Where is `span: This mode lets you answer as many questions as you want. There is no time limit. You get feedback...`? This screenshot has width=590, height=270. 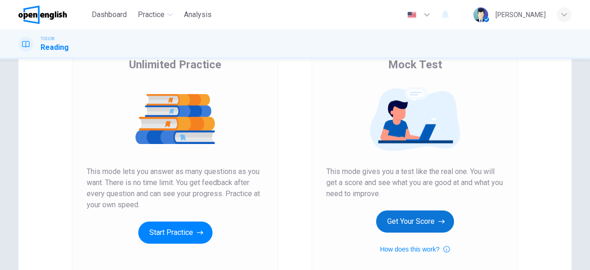 span: This mode lets you answer as many questions as you want. There is no time limit. You get feedback... is located at coordinates (175, 188).